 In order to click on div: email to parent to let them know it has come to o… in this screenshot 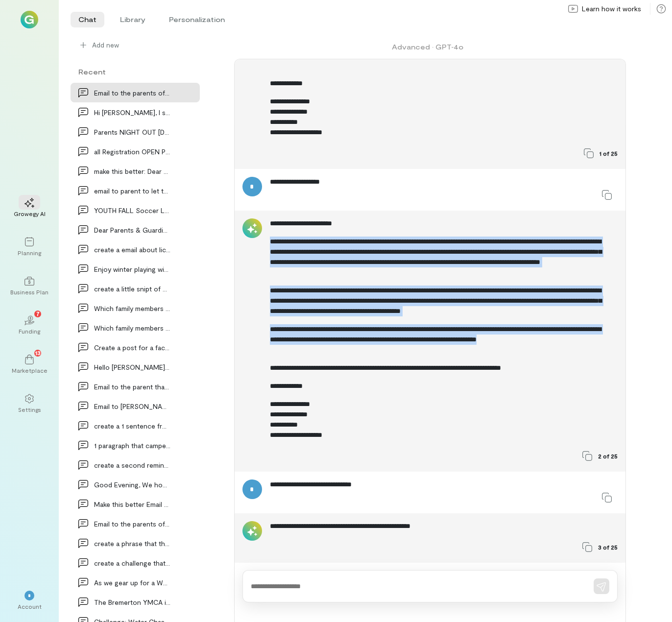, I will do `click(132, 190)`.